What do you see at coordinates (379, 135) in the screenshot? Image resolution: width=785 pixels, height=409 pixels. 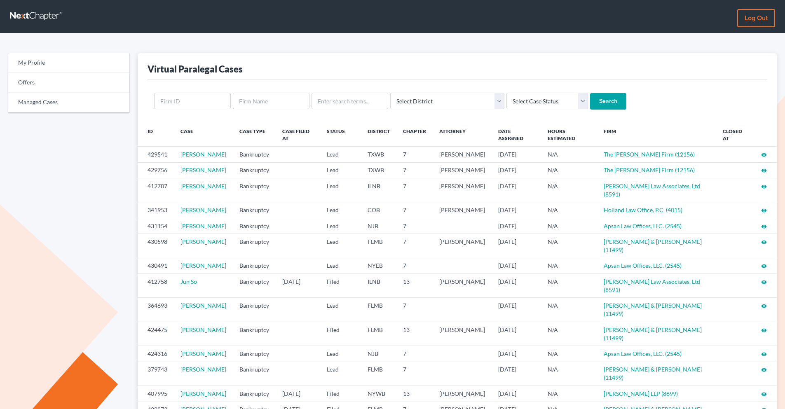 I see `th: District` at bounding box center [379, 135].